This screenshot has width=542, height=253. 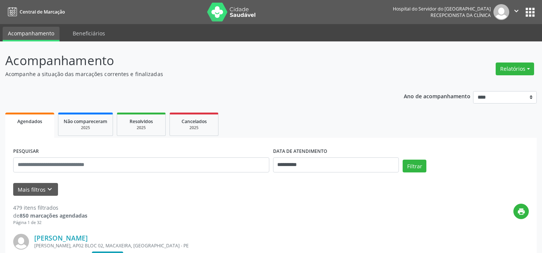 I want to click on a: Acompanhamento, so click(x=31, y=34).